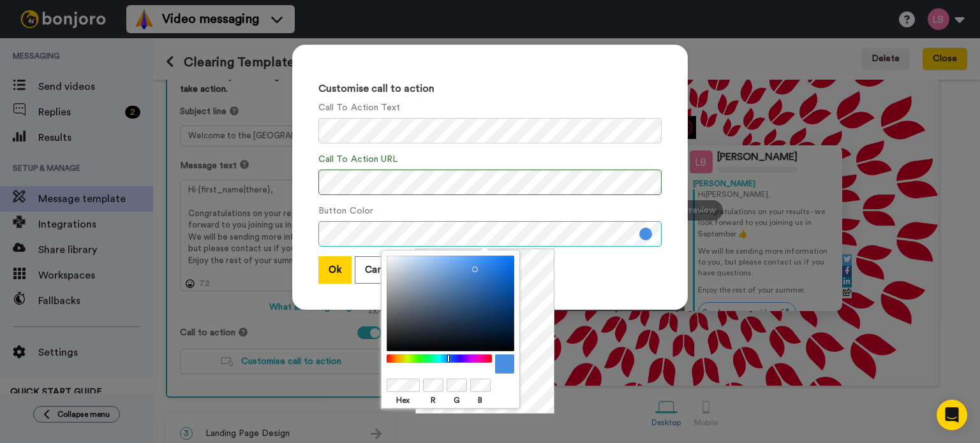 The width and height of the screenshot is (980, 443). I want to click on h3: Customise call to action, so click(490, 89).